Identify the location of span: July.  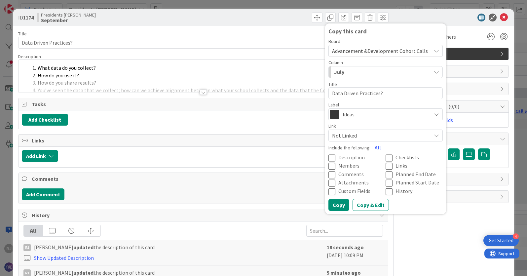
(339, 72).